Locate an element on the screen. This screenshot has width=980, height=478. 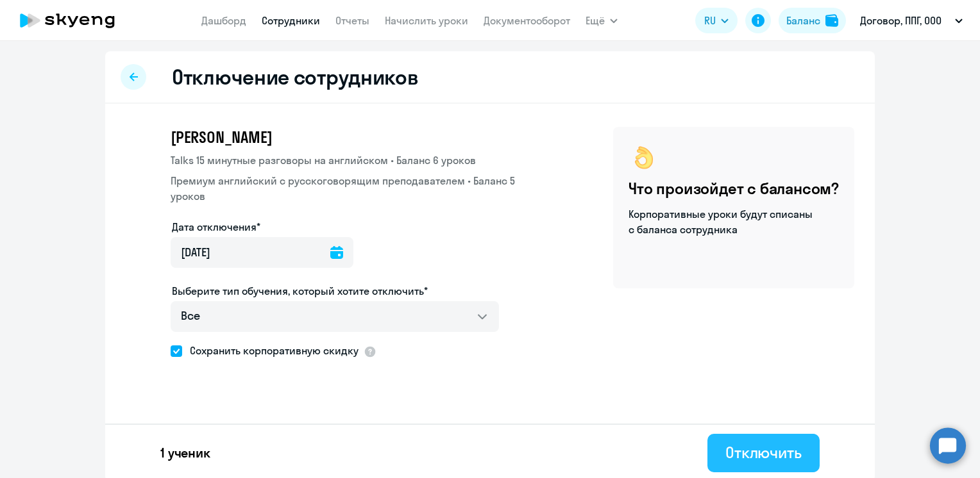
button: Балансbalance is located at coordinates (812, 21).